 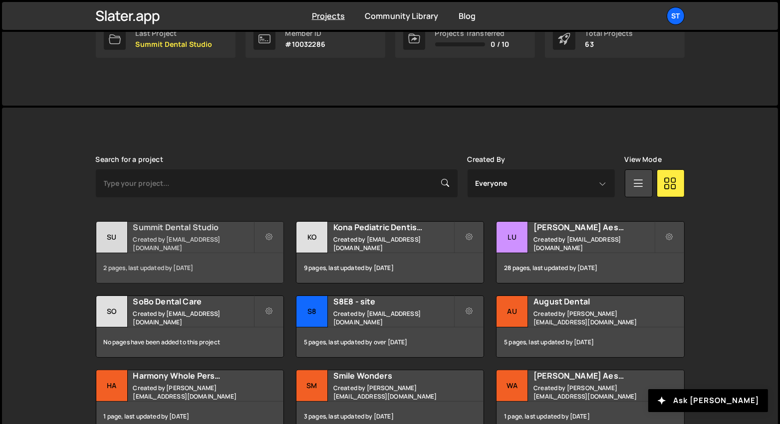 I want to click on a: St, so click(x=675, y=16).